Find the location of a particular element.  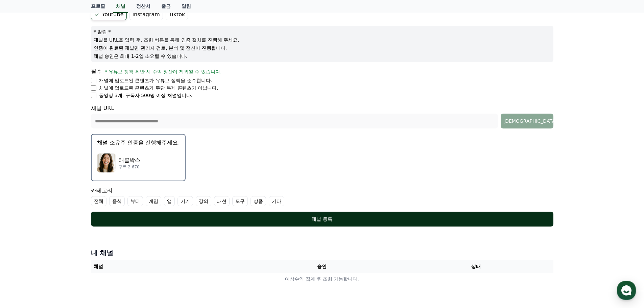

th: 상태 is located at coordinates (476, 267).